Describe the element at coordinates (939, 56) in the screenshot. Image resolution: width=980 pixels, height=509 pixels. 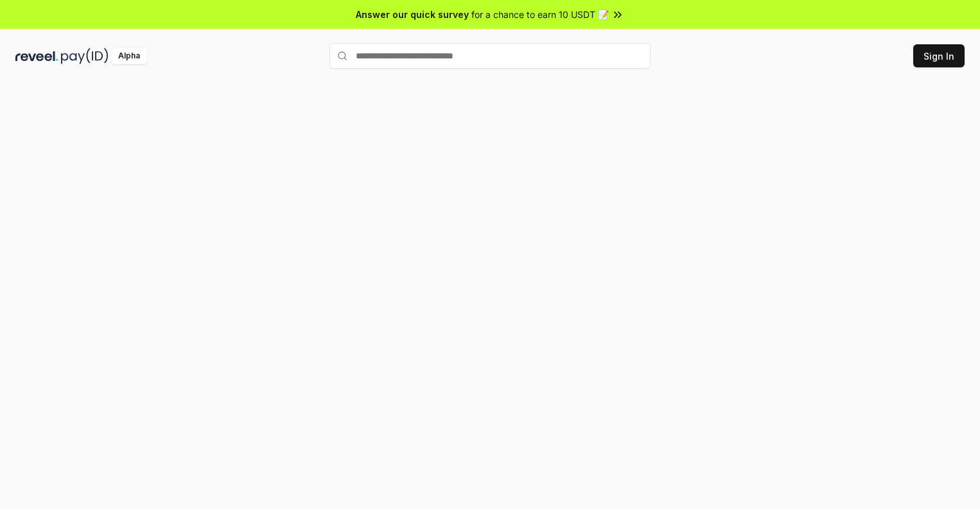
I see `button: Sign In` at that location.